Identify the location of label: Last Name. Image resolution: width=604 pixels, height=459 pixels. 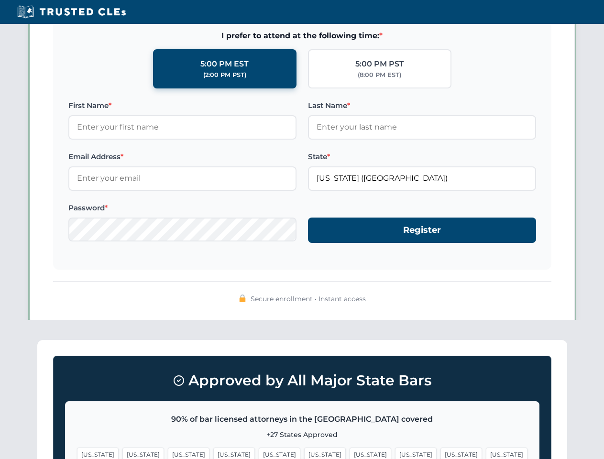
(422, 106).